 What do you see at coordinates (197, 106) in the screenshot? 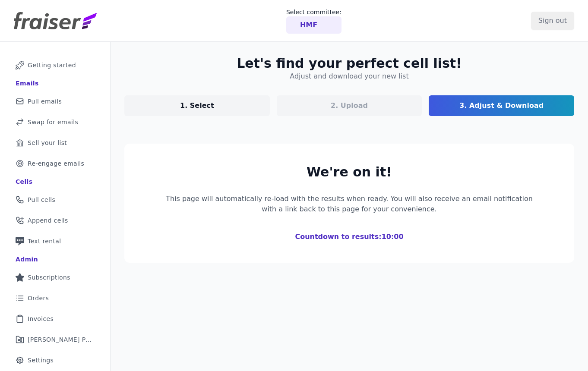
I see `p: 1. Select` at bounding box center [197, 106].